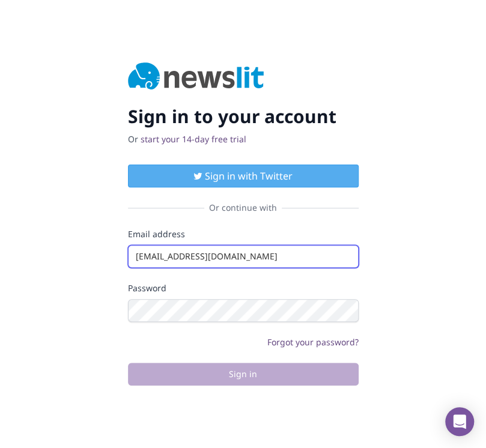 The height and width of the screenshot is (448, 486). What do you see at coordinates (313, 342) in the screenshot?
I see `a: Forgot your password?` at bounding box center [313, 342].